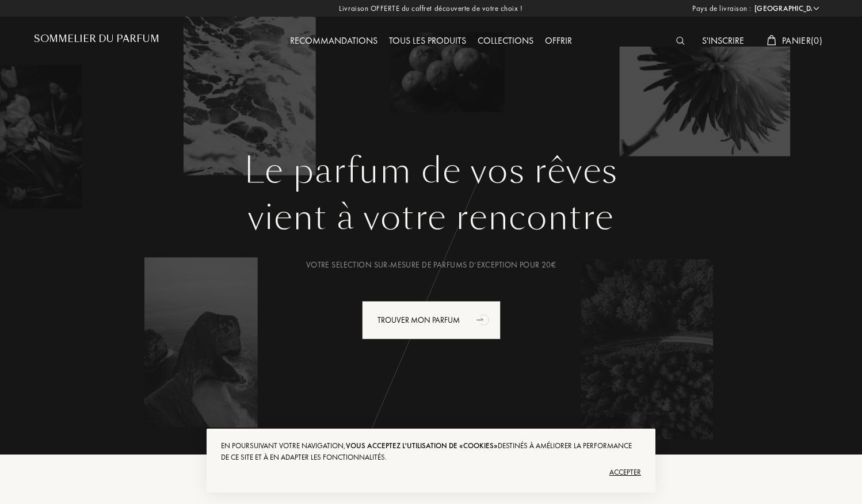 The height and width of the screenshot is (504, 862). What do you see at coordinates (421, 445) in the screenshot?
I see `span: vous acceptez l'utilisation de «cookies»` at bounding box center [421, 445].